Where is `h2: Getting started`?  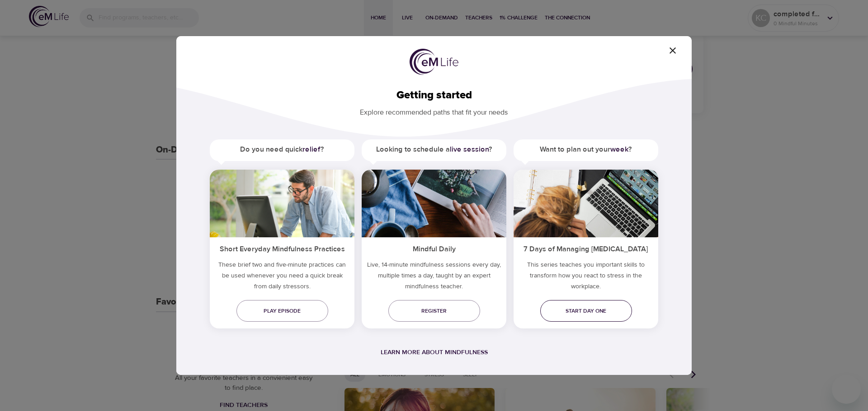
h2: Getting started is located at coordinates (434, 95).